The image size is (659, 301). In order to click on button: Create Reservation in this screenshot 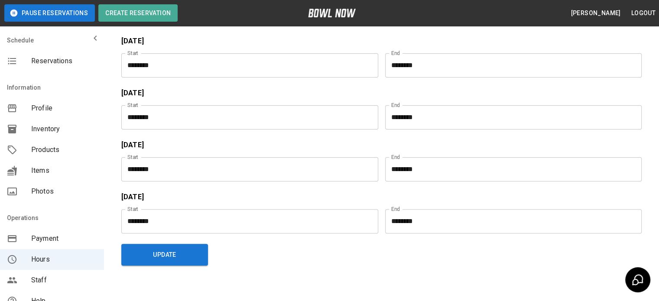, I will do `click(138, 13)`.